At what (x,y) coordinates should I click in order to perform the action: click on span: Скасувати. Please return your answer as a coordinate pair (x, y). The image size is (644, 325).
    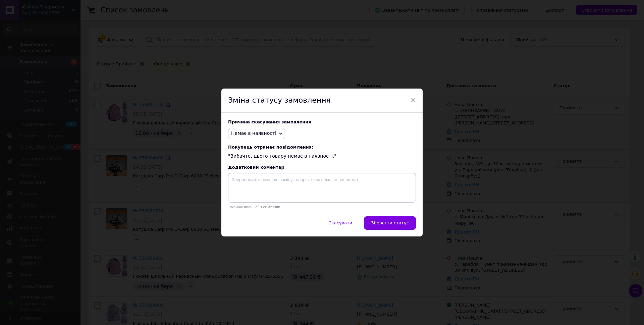
    Looking at the image, I should click on (340, 222).